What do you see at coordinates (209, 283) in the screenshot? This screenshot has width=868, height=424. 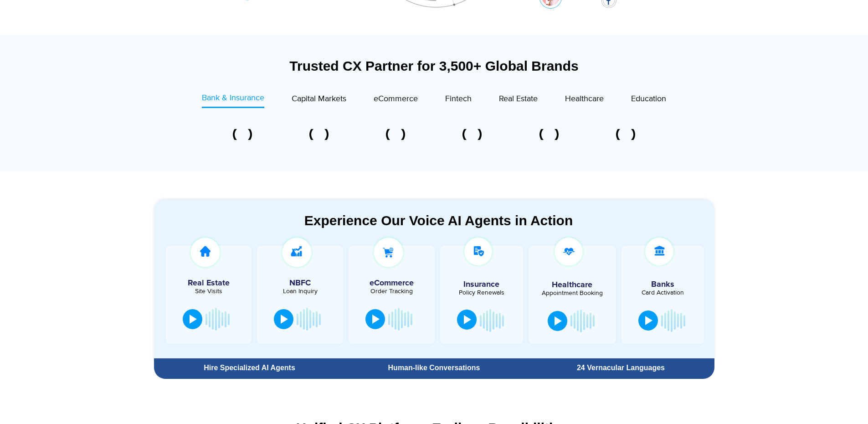 I see `h5: Real Estate` at bounding box center [209, 283].